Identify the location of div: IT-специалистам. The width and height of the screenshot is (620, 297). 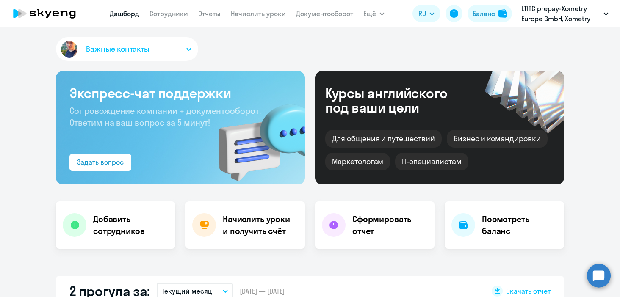
(431, 162).